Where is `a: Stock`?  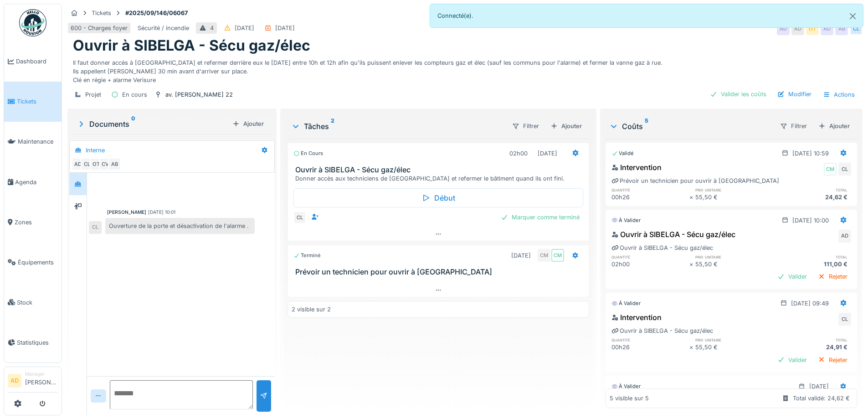
a: Stock is located at coordinates (33, 302).